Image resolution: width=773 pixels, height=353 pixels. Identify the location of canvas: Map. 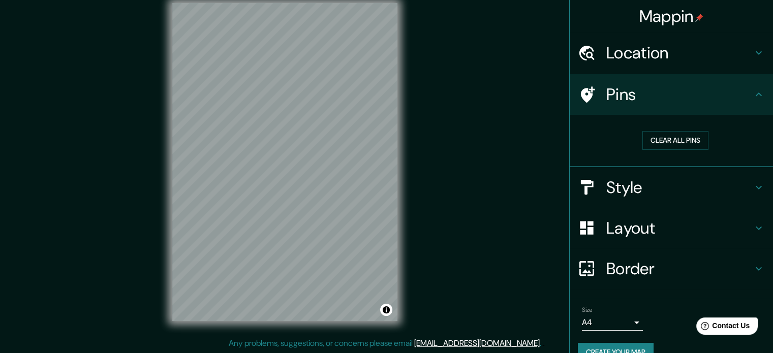
(285, 162).